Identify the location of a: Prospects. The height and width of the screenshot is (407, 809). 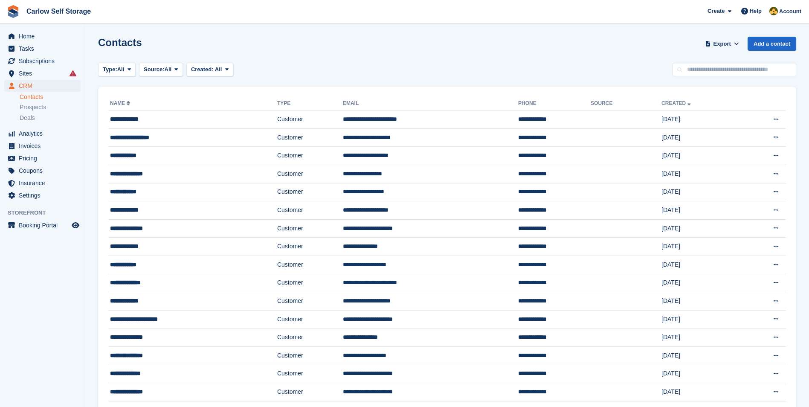
(50, 107).